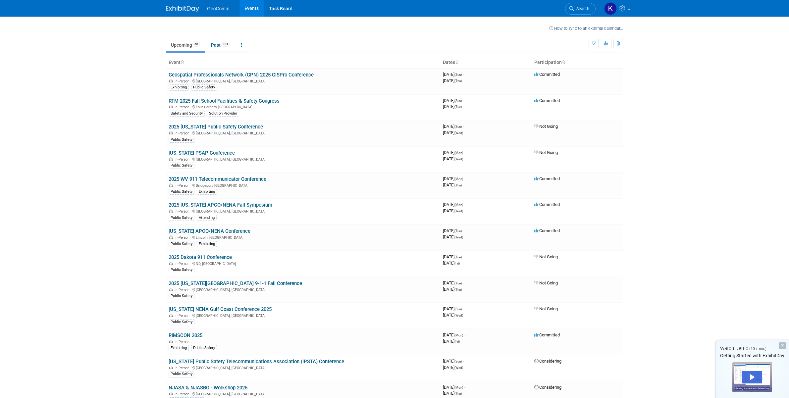 Image resolution: width=789 pixels, height=398 pixels. I want to click on a: Sort by Start Date, so click(457, 62).